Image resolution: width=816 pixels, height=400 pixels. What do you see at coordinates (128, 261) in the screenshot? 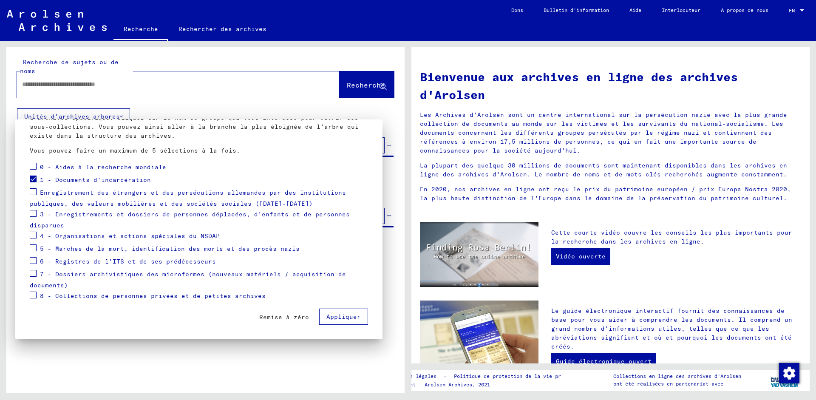
I see `span: 6 - Registres de l'ITS et de ses prédécesseurs` at bounding box center [128, 261].